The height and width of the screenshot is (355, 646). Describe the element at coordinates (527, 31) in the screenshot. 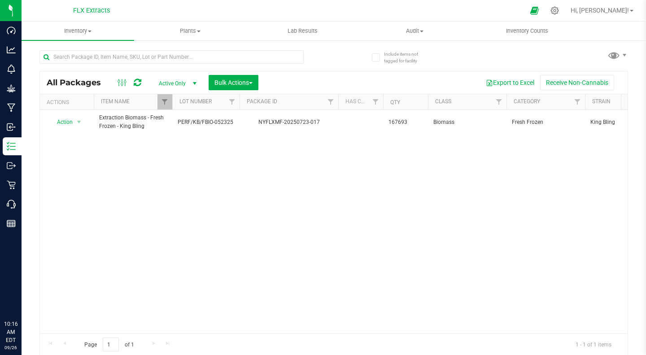

I see `a: Inventory Counts` at that location.